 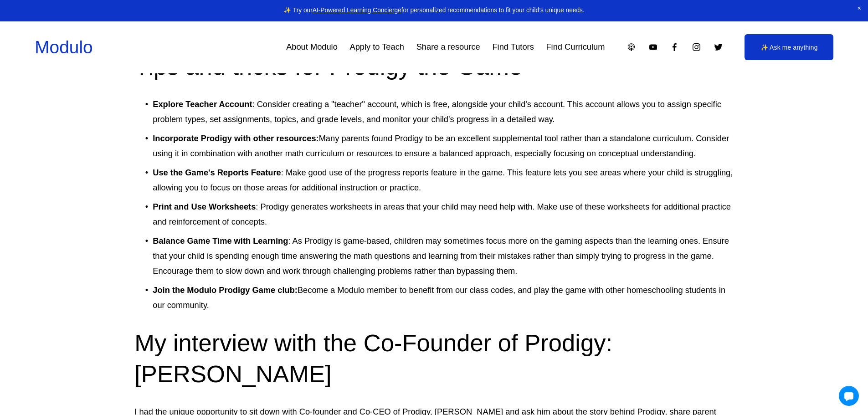 What do you see at coordinates (653, 47) in the screenshot?
I see `a: YouTube` at bounding box center [653, 47].